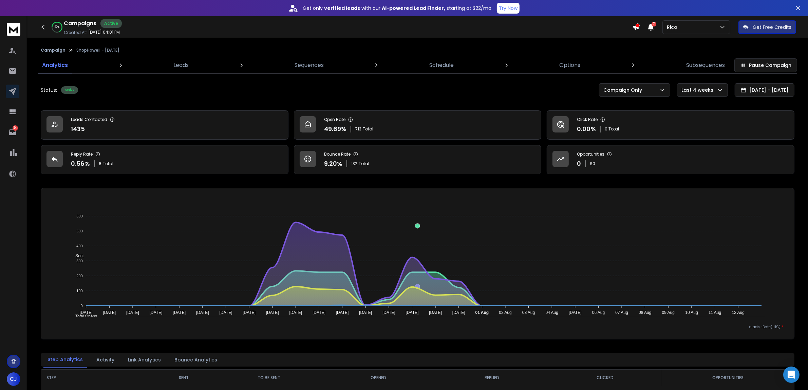 This screenshot has height=390, width=808. Describe the element at coordinates (358, 129) in the screenshot. I see `span: 713` at that location.